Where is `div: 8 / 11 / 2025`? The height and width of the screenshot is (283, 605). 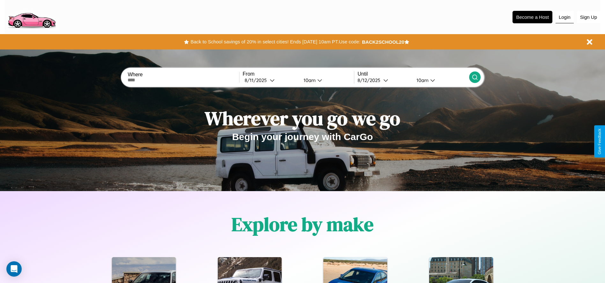 div: 8 / 11 / 2025 is located at coordinates (257, 80).